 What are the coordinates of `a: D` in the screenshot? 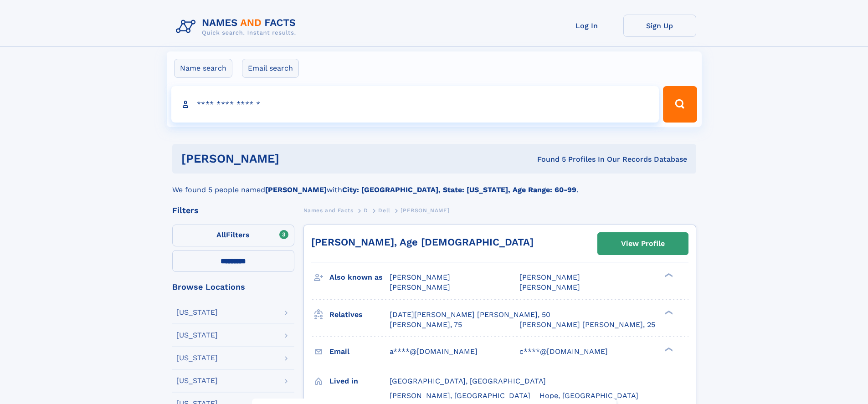 It's located at (366, 210).